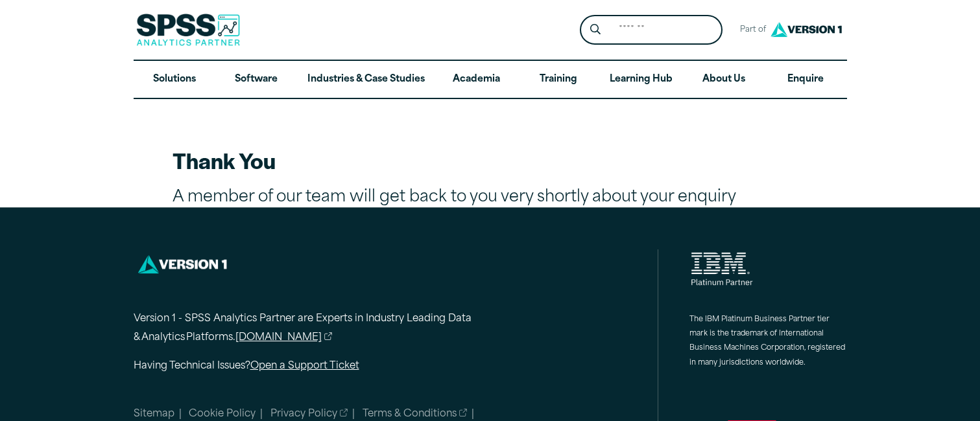  What do you see at coordinates (476, 79) in the screenshot?
I see `a: Academia` at bounding box center [476, 79].